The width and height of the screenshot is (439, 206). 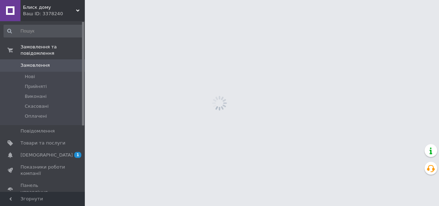 I want to click on span: 1, so click(x=78, y=155).